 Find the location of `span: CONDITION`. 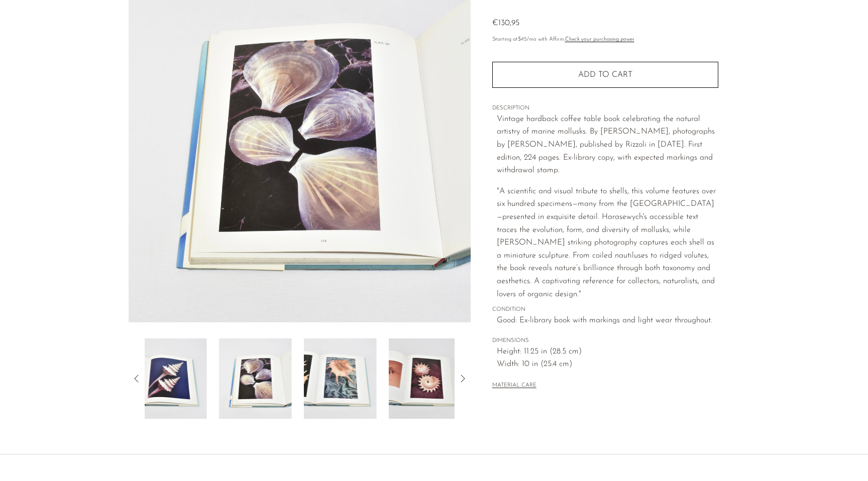

span: CONDITION is located at coordinates (605, 310).